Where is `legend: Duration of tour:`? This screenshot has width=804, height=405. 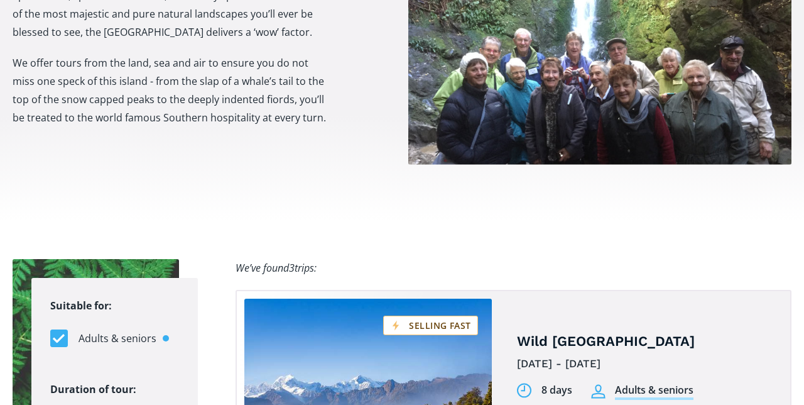
legend: Duration of tour: is located at coordinates (93, 389).